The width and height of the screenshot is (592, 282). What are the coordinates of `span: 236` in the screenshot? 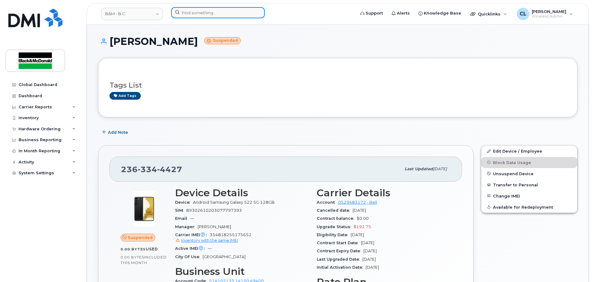 It's located at (152, 169).